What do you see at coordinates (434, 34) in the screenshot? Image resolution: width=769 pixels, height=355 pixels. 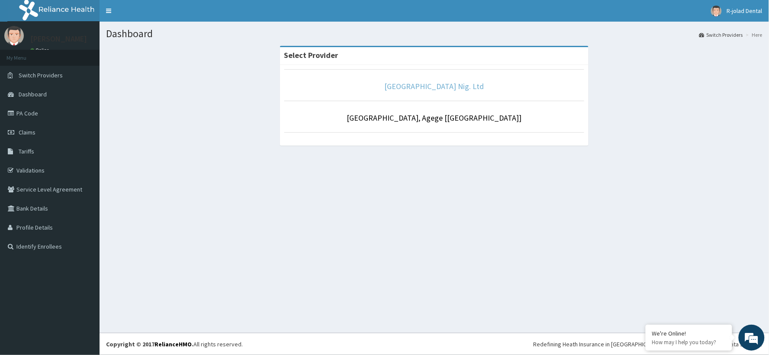 I see `h1: Dashboard` at bounding box center [434, 34].